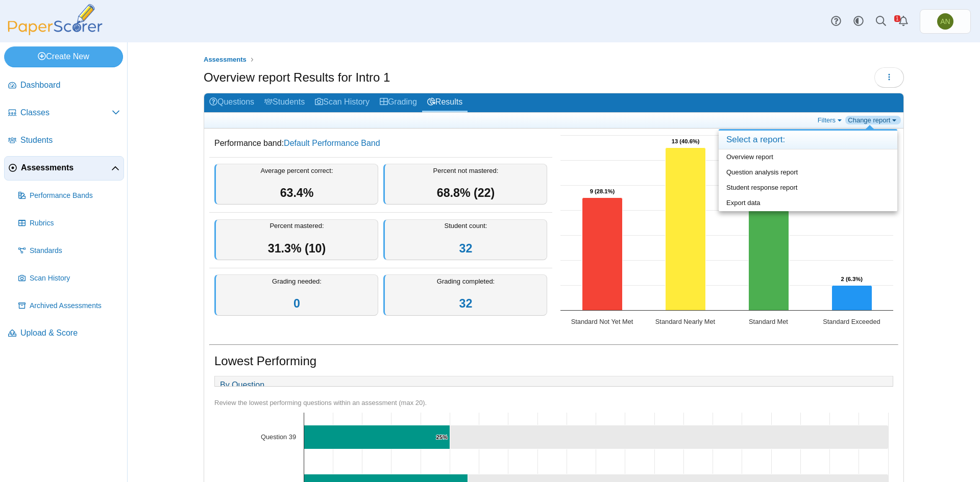  I want to click on dd: Performance band:, so click(381, 143).